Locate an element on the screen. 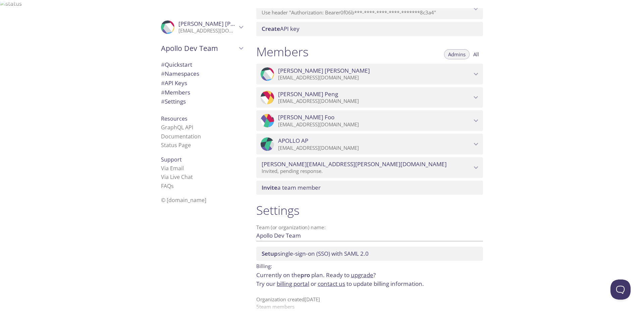 The image size is (644, 313). div: APOLLO AP is located at coordinates (370, 144).